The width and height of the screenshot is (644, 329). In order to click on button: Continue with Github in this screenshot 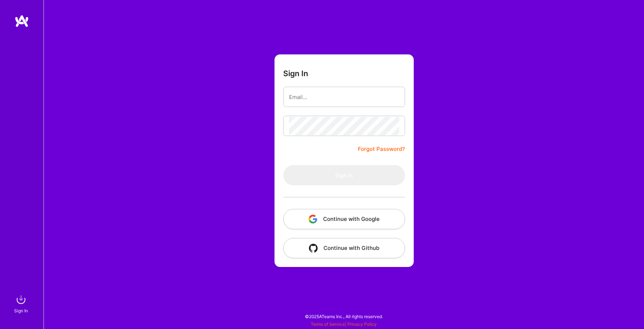, I will do `click(344, 248)`.